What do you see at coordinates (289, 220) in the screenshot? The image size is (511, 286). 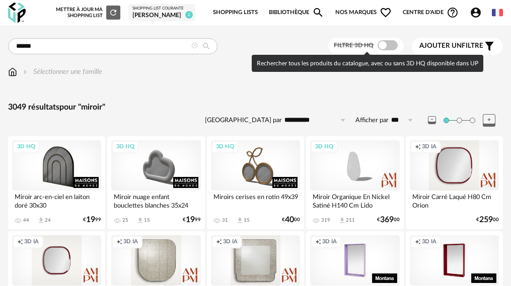 I see `span: 40` at bounding box center [289, 220].